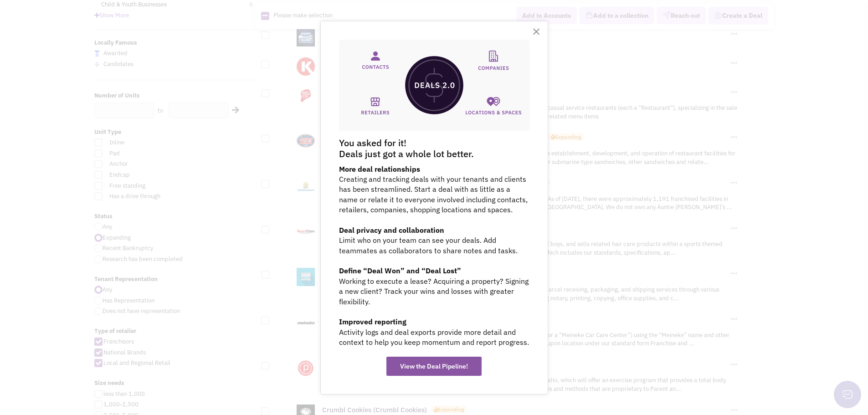 The image size is (868, 415). What do you see at coordinates (435, 85) in the screenshot?
I see `img: guide-media-b1a4c531-0dee-4228-8a46-62392493881f` at bounding box center [435, 85].